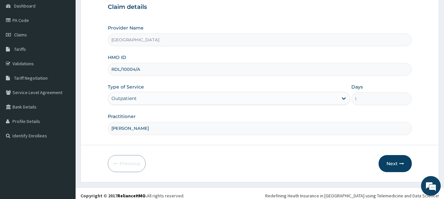  What do you see at coordinates (395, 164) in the screenshot?
I see `button: Next` at bounding box center [395, 164].